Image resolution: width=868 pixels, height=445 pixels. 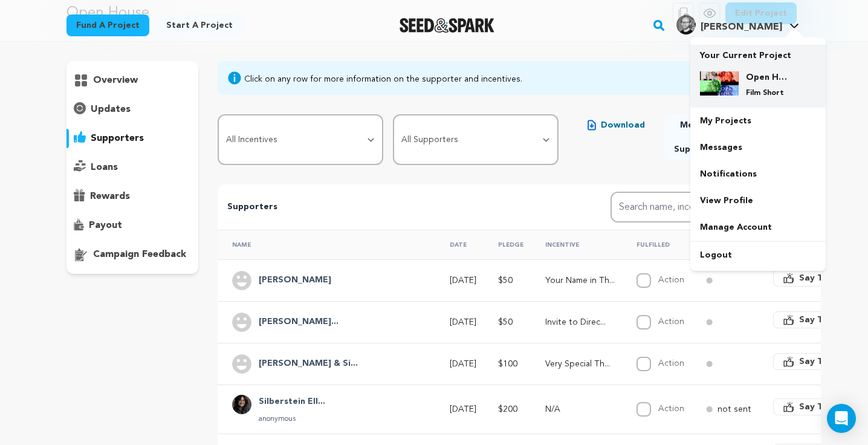 What do you see at coordinates (623, 126) in the screenshot?
I see `span: Download` at bounding box center [623, 126].